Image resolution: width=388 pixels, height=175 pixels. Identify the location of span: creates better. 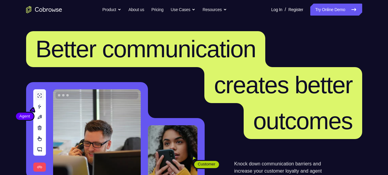
(283, 85).